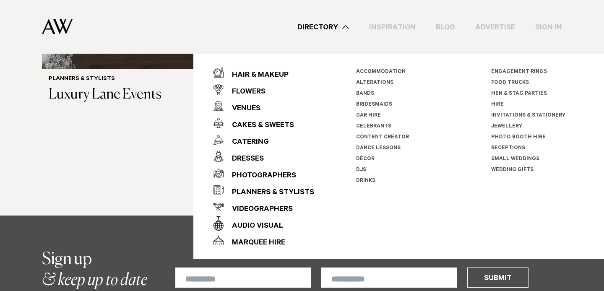  What do you see at coordinates (368, 116) in the screenshot?
I see `a: Car Hire` at bounding box center [368, 116].